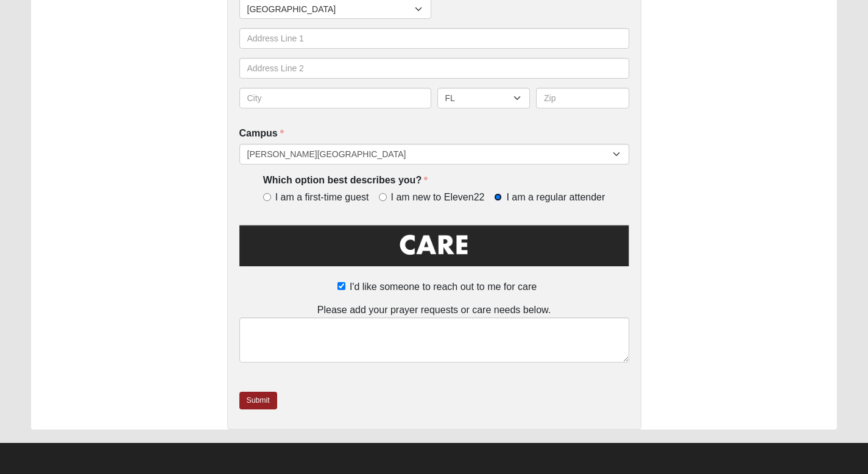 This screenshot has width=868, height=474. I want to click on input: I am a regular attender, so click(498, 197).